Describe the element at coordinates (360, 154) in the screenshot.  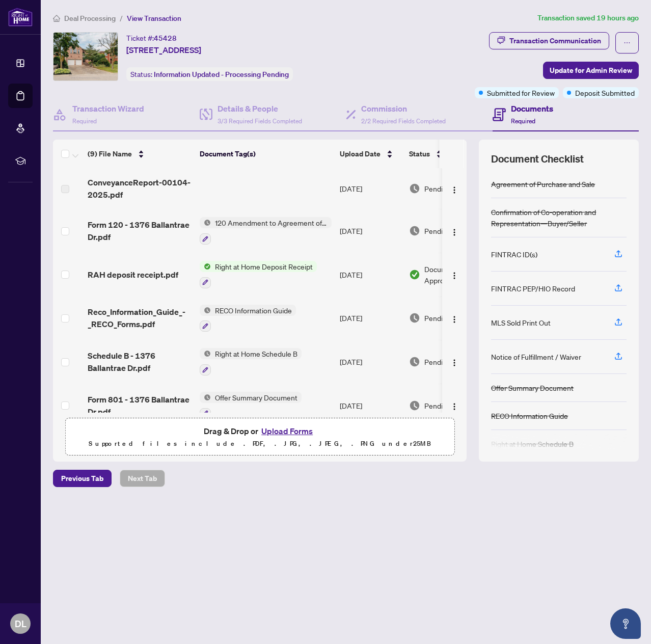
I see `span: Upload Date` at that location.